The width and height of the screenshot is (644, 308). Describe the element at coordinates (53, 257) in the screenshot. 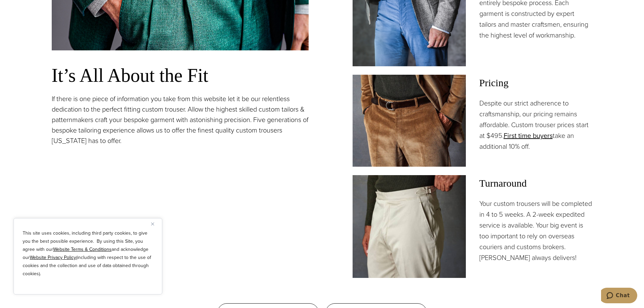

I see `u: Website Privacy Policy` at that location.